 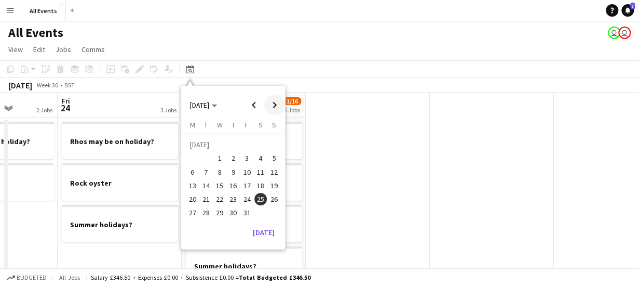 What do you see at coordinates (16, 49) in the screenshot?
I see `a: View` at bounding box center [16, 49].